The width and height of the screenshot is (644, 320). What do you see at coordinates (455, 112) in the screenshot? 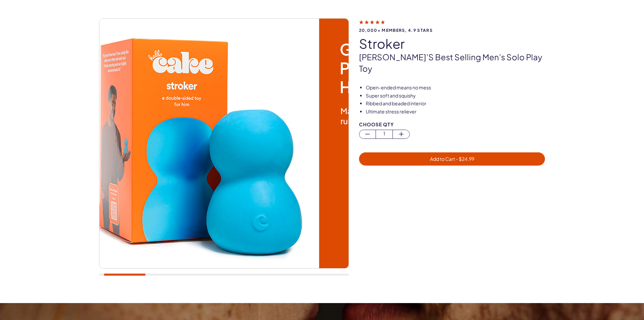
I see `li: Ultimate stress reliever` at bounding box center [455, 112].